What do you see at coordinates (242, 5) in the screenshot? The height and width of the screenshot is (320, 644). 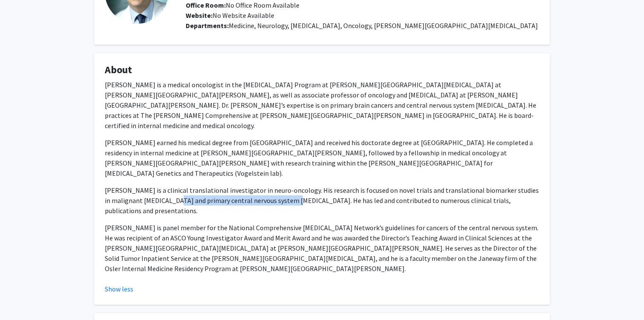 I see `span: No Office Room Available` at bounding box center [242, 5].